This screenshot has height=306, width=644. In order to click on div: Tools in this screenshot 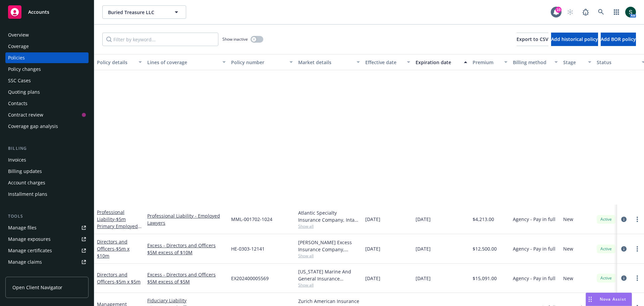, I will do `click(47, 216)`.